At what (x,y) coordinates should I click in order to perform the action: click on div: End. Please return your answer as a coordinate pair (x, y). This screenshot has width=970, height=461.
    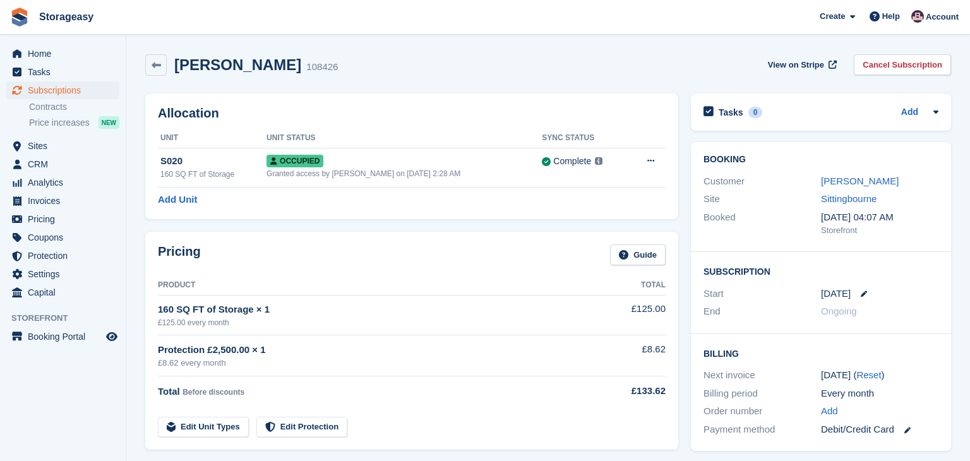
    Looking at the image, I should click on (762, 311).